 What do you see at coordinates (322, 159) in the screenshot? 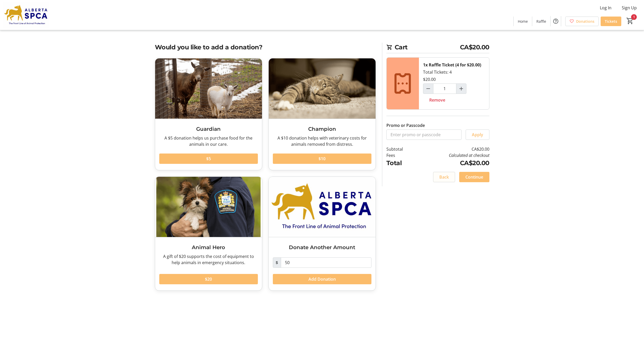
I see `button: $10` at bounding box center [322, 159].